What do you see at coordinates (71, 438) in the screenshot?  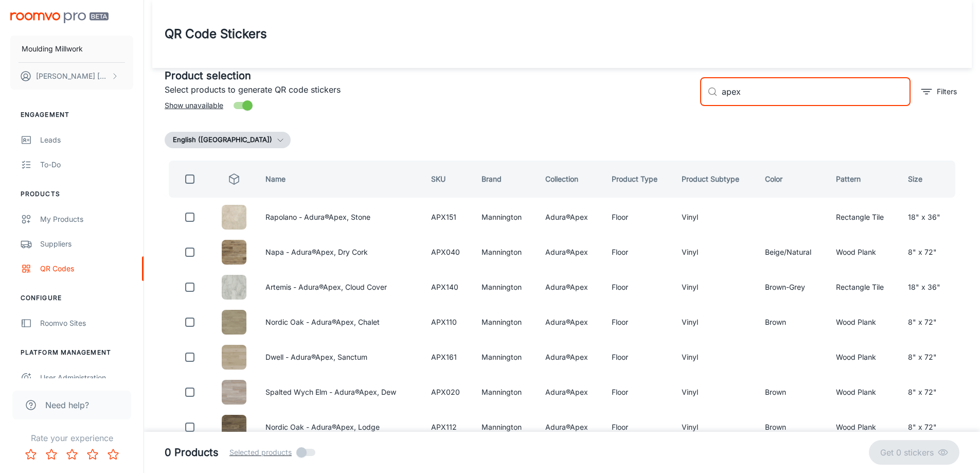 I see `p: Rate your experience` at bounding box center [71, 438].